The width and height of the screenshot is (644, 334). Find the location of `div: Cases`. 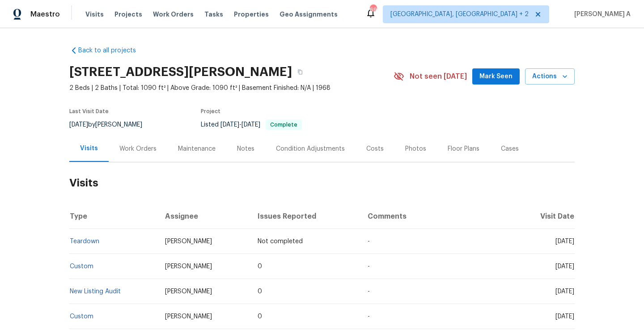

div: Cases is located at coordinates (510, 149).